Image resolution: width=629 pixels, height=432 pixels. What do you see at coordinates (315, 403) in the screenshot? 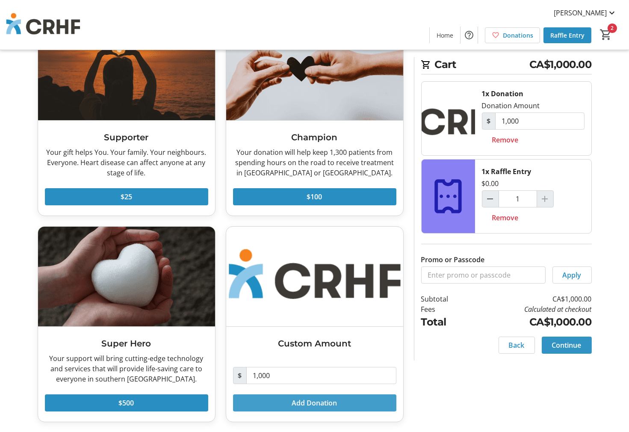
I see `button: Add Donation` at bounding box center [315, 403].